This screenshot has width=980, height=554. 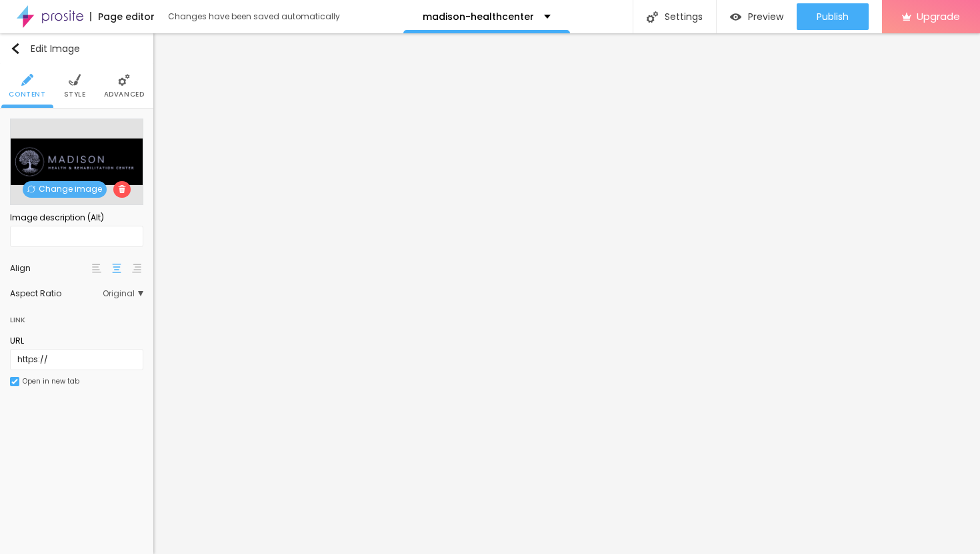 What do you see at coordinates (50, 268) in the screenshot?
I see `div: Align` at bounding box center [50, 268].